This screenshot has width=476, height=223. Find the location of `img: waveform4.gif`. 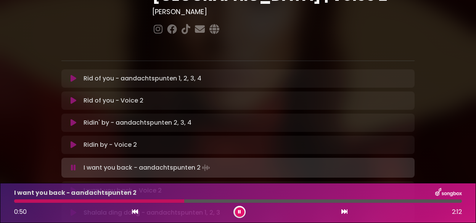

img: waveform4.gif is located at coordinates (206, 168).